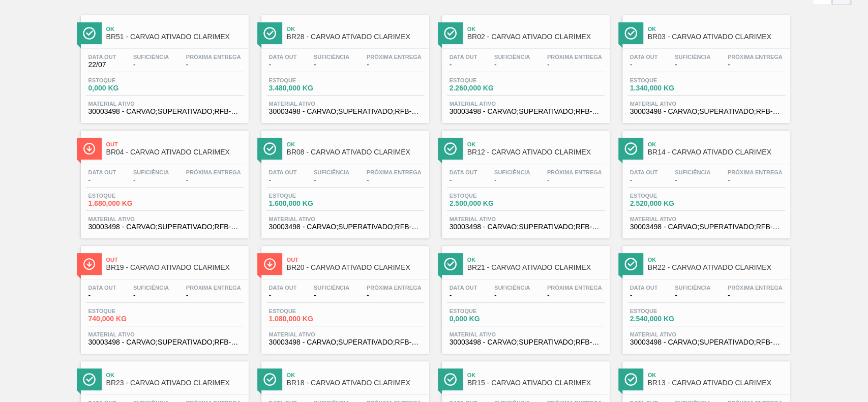 The image size is (868, 402). What do you see at coordinates (524, 295) in the screenshot?
I see `a: ÍconeOkBR21 - CARVAO ATIVADO CLARIMEXData out-Suficiência-Próxima Entrega-Estoque0,000 KGMaterial...` at bounding box center [524, 295].